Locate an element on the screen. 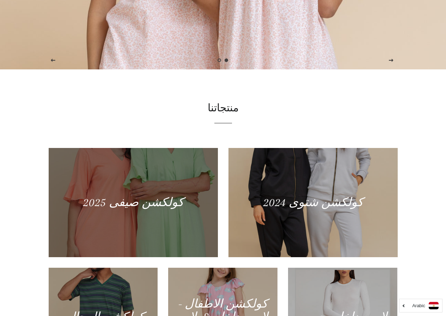 The height and width of the screenshot is (316, 446). button: الصفحه السابقة is located at coordinates (53, 61).